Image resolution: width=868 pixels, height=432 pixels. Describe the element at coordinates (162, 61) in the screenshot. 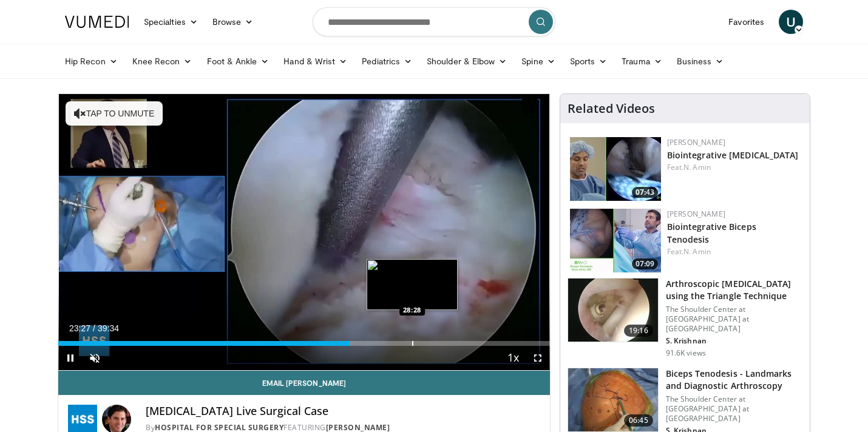

I see `a: Knee Recon` at that location.